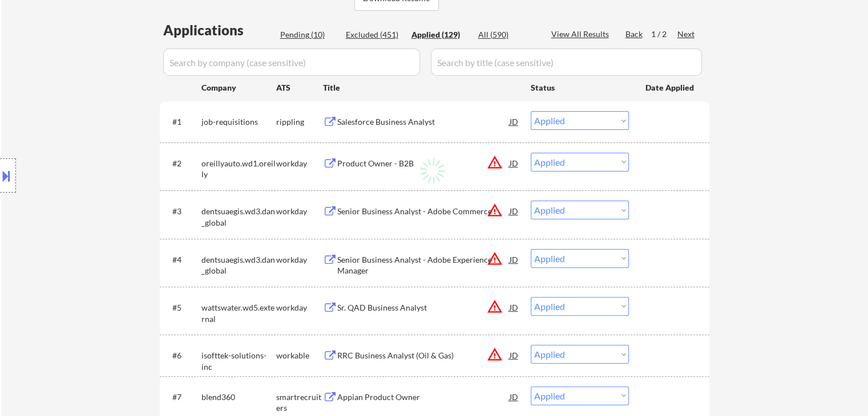 The height and width of the screenshot is (416, 868). I want to click on div: #6, so click(182, 356).